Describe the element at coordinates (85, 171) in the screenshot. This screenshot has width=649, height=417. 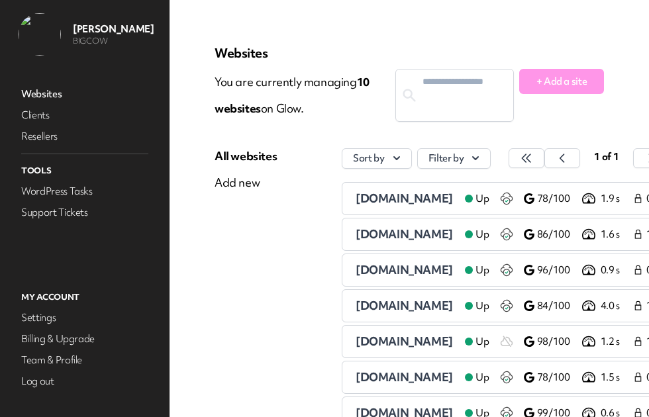
I see `p: Tools` at that location.